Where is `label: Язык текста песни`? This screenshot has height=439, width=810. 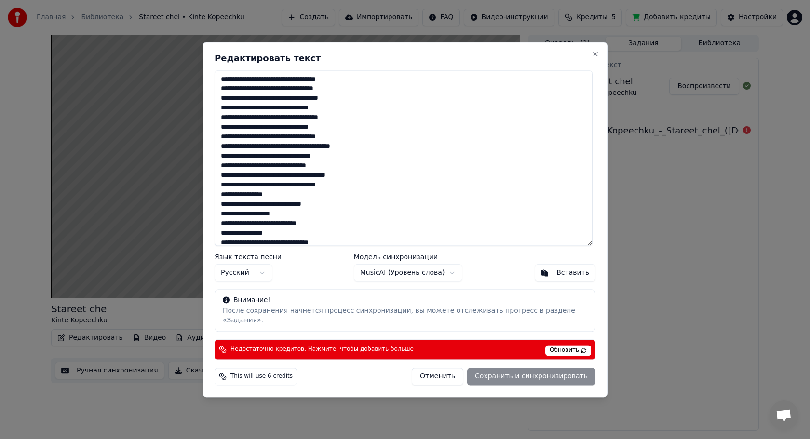
label: Язык текста песни is located at coordinates (248, 257).